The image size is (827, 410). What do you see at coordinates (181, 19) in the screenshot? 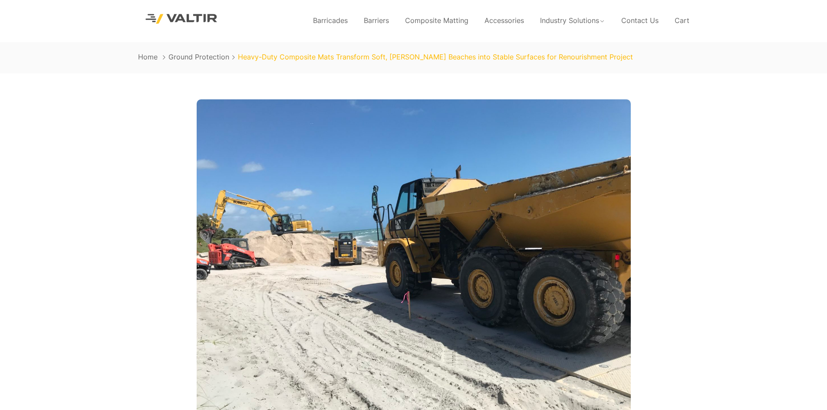
I see `img: Valtir Rentals` at bounding box center [181, 19].